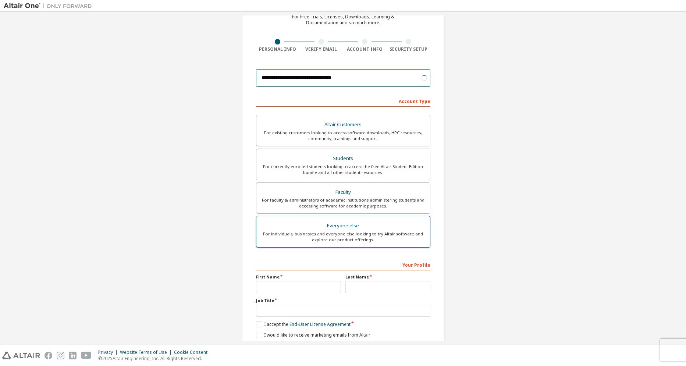  What do you see at coordinates (343, 159) in the screenshot?
I see `div: Students` at bounding box center [343, 159].